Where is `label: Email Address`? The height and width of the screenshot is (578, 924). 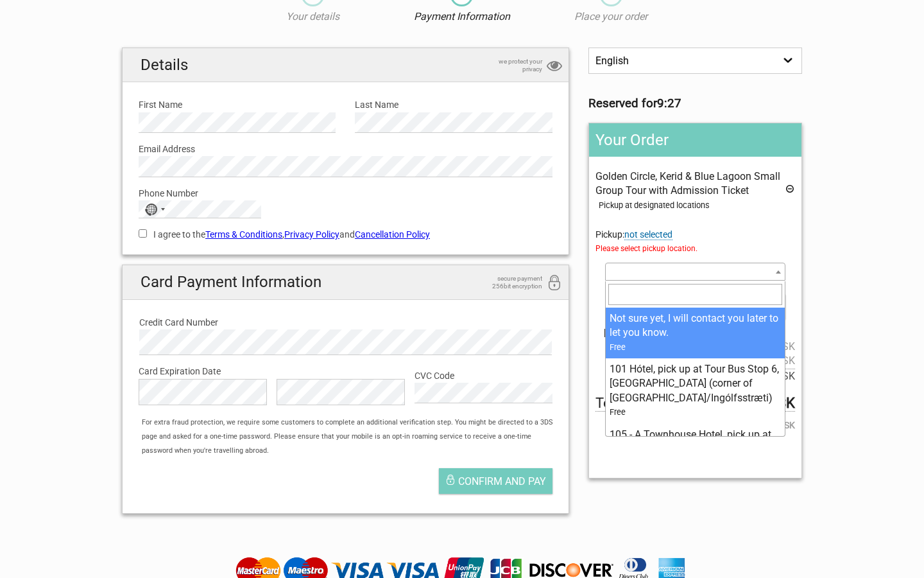 label: Email Address is located at coordinates (345, 149).